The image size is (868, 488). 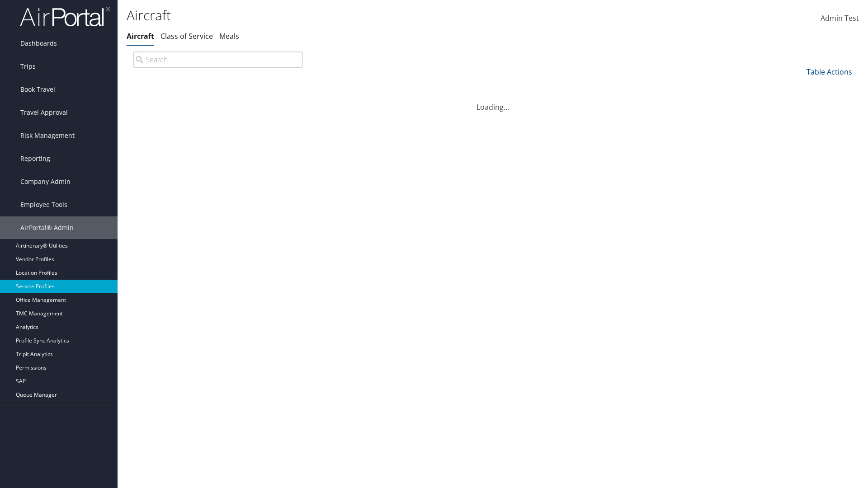 What do you see at coordinates (140, 36) in the screenshot?
I see `a: Aircraft` at bounding box center [140, 36].